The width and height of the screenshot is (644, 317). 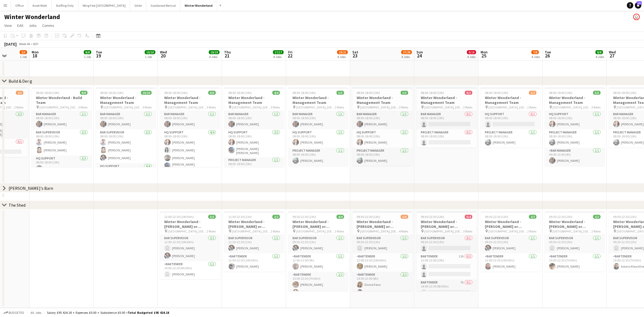 I want to click on button: Staffing Only, so click(x=65, y=6).